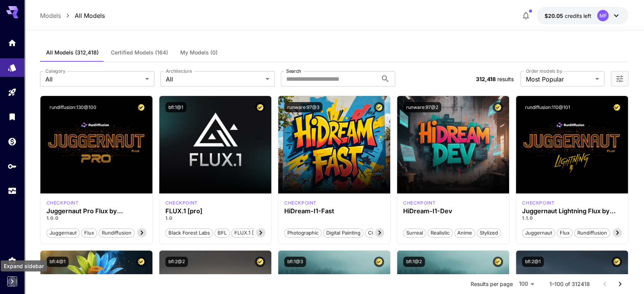 This screenshot has width=644, height=294. Describe the element at coordinates (603, 16) in the screenshot. I see `div: MF` at that location.